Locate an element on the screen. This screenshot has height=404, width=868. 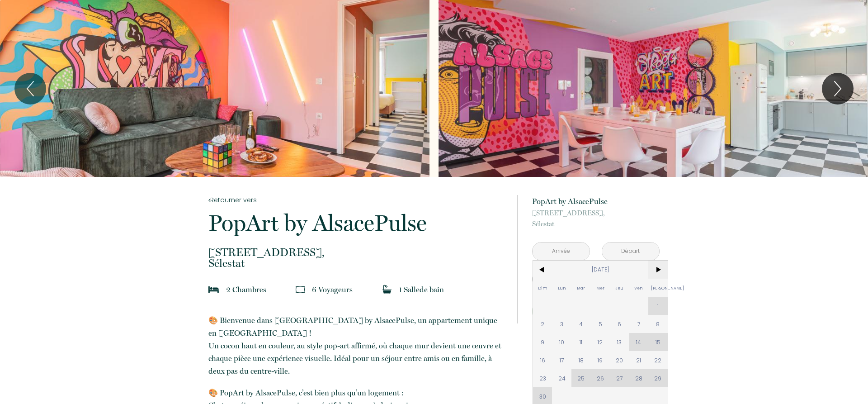
button: Previous is located at coordinates (31, 89).